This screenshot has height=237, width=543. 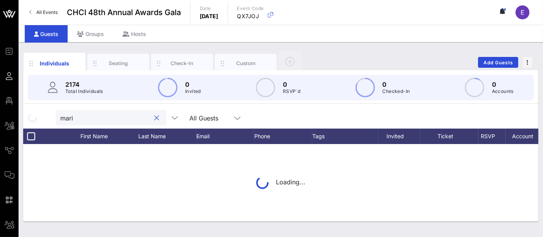 I want to click on a: All Events, so click(x=43, y=12).